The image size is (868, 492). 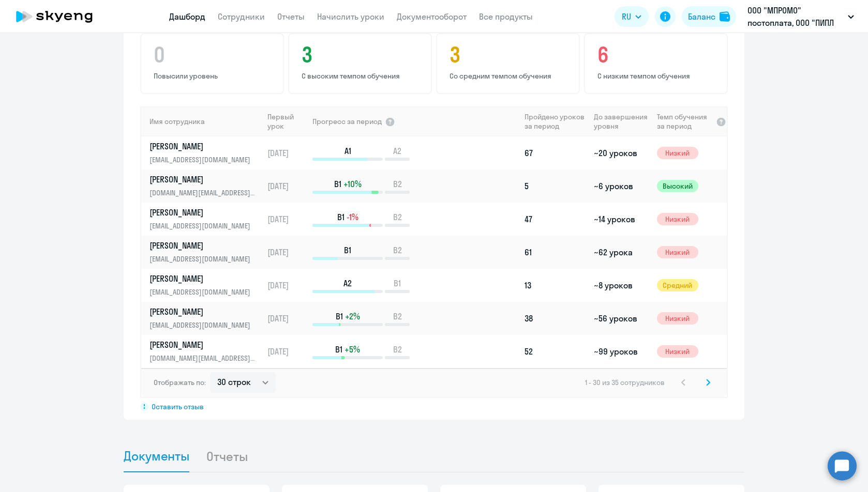 I want to click on img: balance, so click(x=725, y=16).